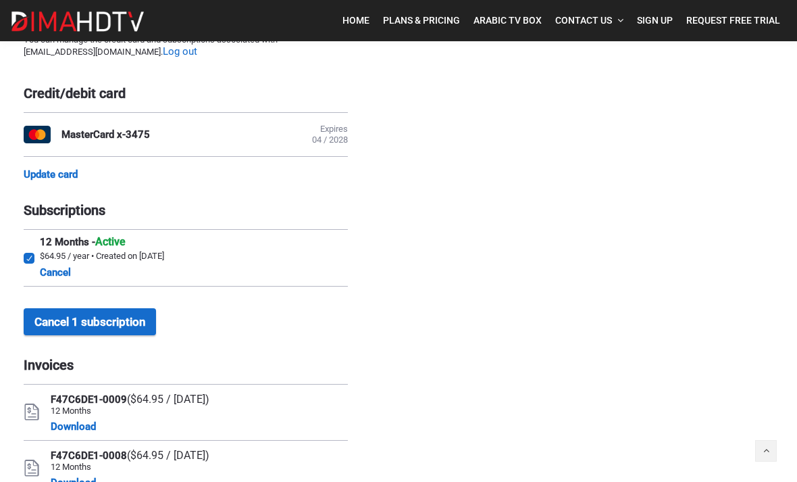 This screenshot has height=482, width=797. Describe the element at coordinates (507, 20) in the screenshot. I see `a: Arabic TV Box` at that location.